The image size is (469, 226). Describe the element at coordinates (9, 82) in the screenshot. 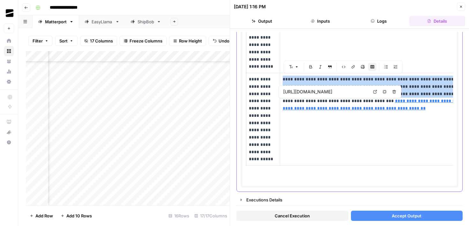

I see `a: Settings` at that location.